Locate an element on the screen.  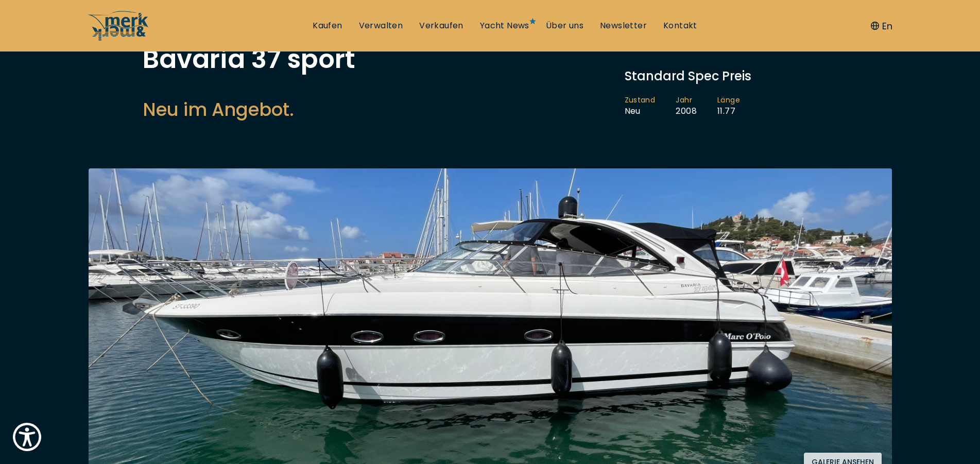
a: Kontakt is located at coordinates (680, 25).